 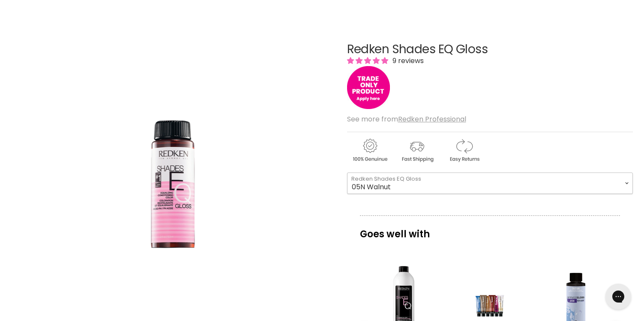 I want to click on img: shipping.gif, so click(x=417, y=150).